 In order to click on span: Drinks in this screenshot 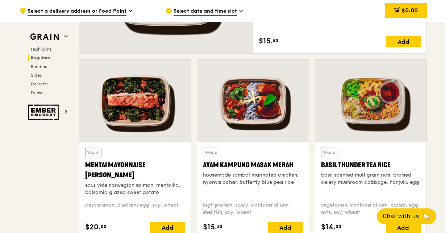, I will do `click(37, 93)`.